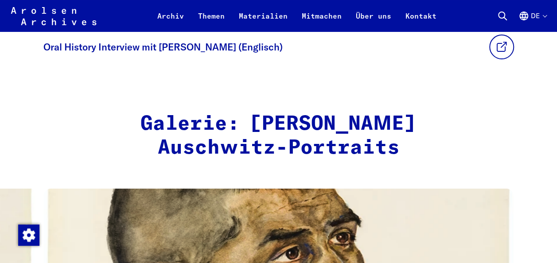 The image size is (557, 263). Describe the element at coordinates (322, 21) in the screenshot. I see `a: Mitmachen` at that location.